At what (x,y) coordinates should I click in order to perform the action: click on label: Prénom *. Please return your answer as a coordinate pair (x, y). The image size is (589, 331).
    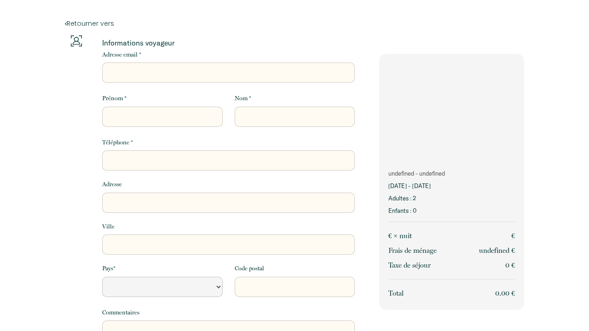
    Looking at the image, I should click on (114, 99).